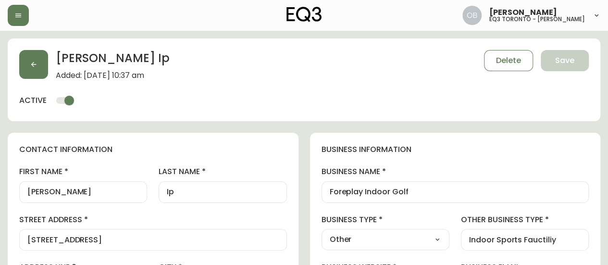 The width and height of the screenshot is (608, 265). What do you see at coordinates (385, 220) in the screenshot?
I see `label: business type` at bounding box center [385, 220].